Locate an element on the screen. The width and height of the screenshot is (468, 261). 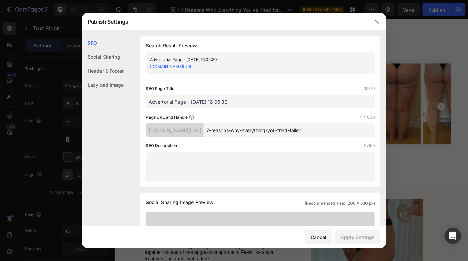
label: 41/1000 is located at coordinates (367, 117).